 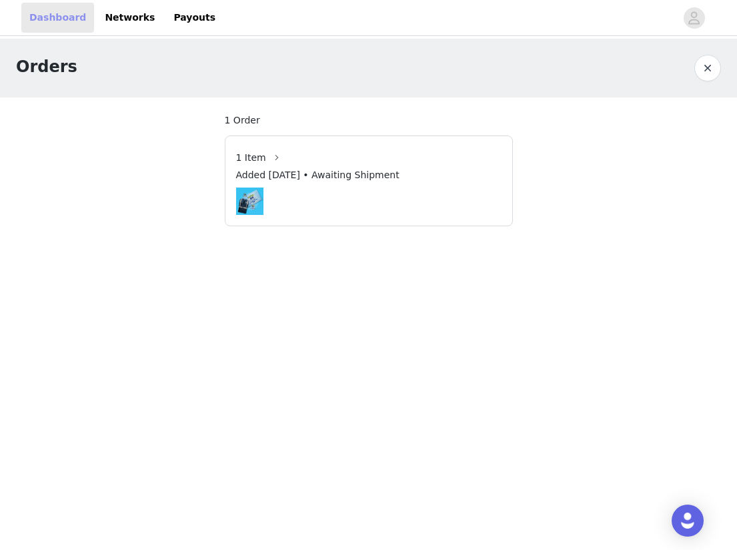 What do you see at coordinates (194, 17) in the screenshot?
I see `a: Payouts` at bounding box center [194, 17].